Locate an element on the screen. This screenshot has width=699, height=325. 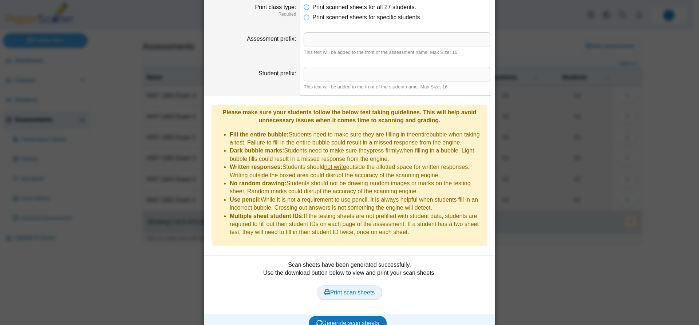
b: No random drawing: is located at coordinates (258, 183).